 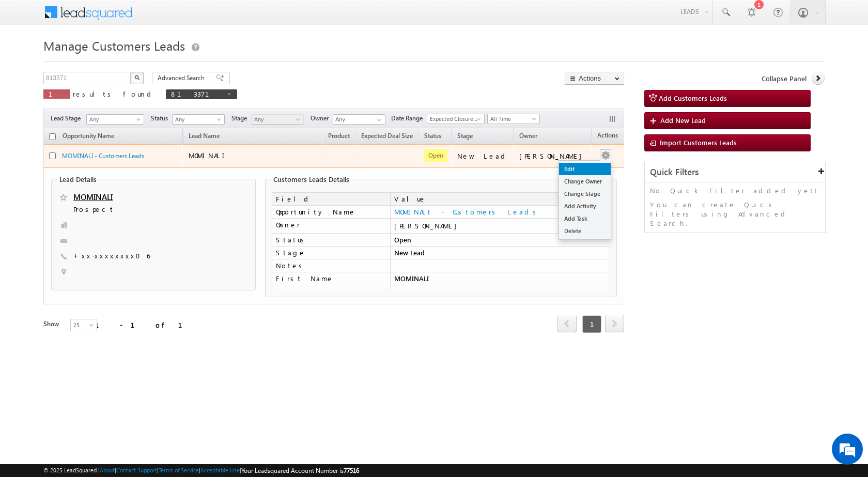 I want to click on td: Open, so click(x=500, y=239).